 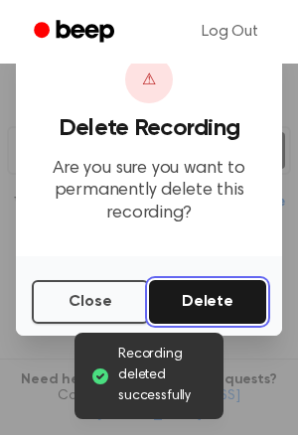 I want to click on button: Delete, so click(x=207, y=302).